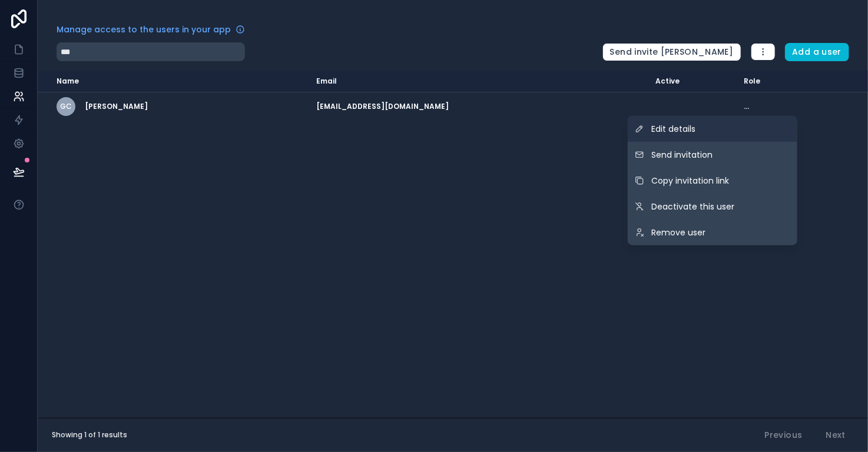 The height and width of the screenshot is (452, 868). What do you see at coordinates (692, 207) in the screenshot?
I see `span: Deactivate this user` at bounding box center [692, 207].